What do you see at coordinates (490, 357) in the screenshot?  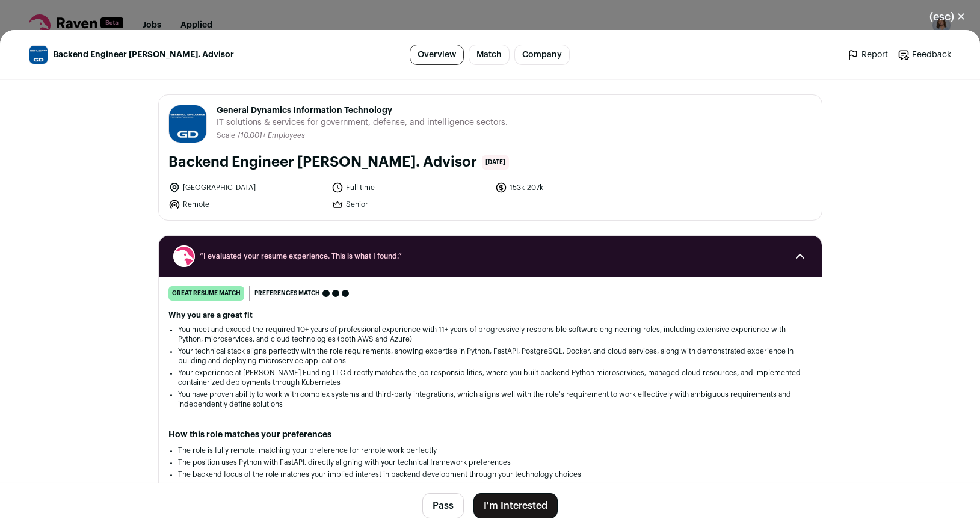 I see `li: Your technical stack aligns perfectly with the role requirements, showing expertise in Python, Fa...` at bounding box center [490, 357].